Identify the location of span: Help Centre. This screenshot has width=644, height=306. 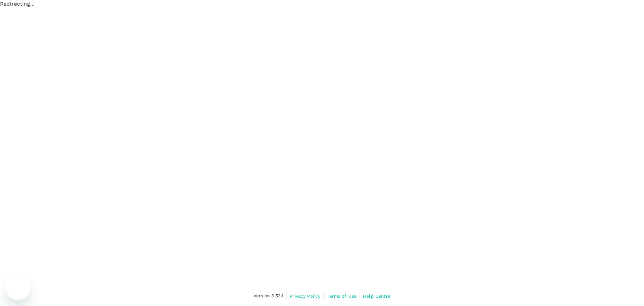
(376, 297).